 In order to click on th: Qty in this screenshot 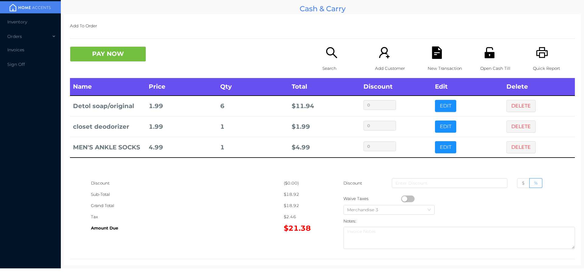, I will do `click(253, 87)`.